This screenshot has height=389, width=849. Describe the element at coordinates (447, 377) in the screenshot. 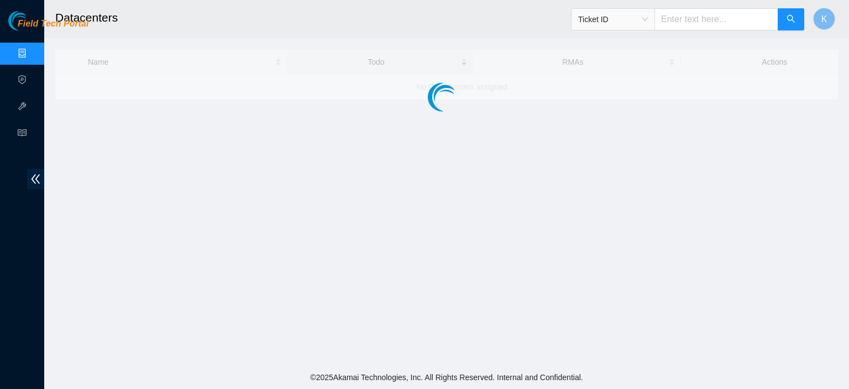

I see `footer: © 2025 Akamai Technologies, Inc. All Rights Reserved. Internal and Confidential.` at that location.